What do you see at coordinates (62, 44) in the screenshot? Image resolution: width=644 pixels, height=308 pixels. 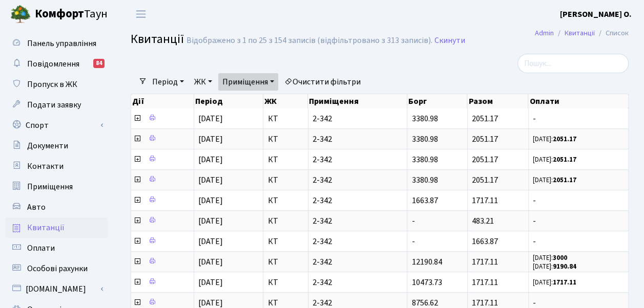 I see `span: Панель управління` at bounding box center [62, 44].